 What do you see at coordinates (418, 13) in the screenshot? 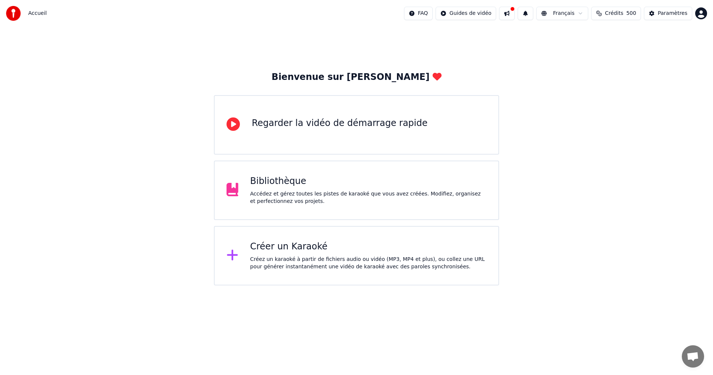
I see `button: FAQ` at bounding box center [418, 13].